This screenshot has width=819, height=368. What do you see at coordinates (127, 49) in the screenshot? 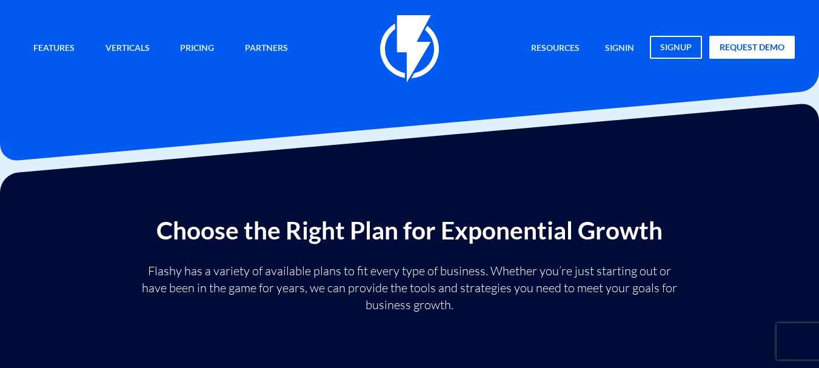
I see `a: Verticals` at bounding box center [127, 49].